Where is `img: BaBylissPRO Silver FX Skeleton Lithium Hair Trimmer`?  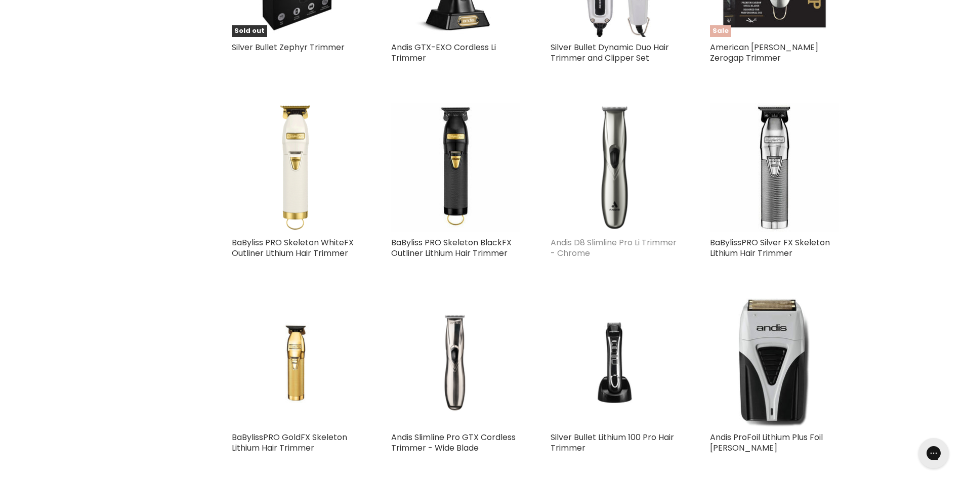 img: BaBylissPRO Silver FX Skeleton Lithium Hair Trimmer is located at coordinates (775, 168).